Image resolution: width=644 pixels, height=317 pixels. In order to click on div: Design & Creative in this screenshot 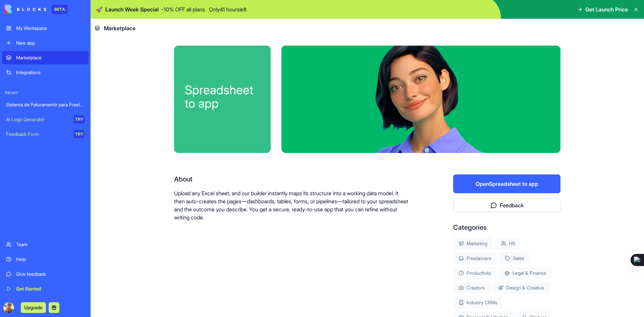, I will do `click(521, 288)`.